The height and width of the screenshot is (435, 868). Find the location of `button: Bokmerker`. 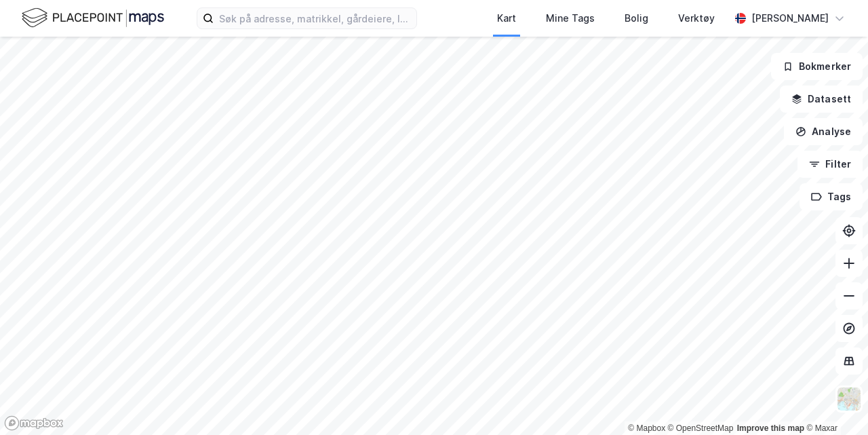

button: Bokmerker is located at coordinates (816, 66).